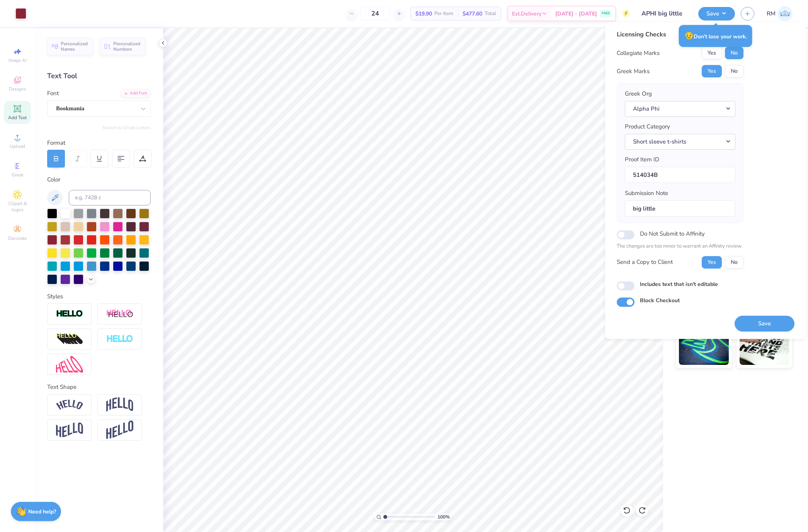  Describe the element at coordinates (69, 429) in the screenshot. I see `img: Flag` at that location.